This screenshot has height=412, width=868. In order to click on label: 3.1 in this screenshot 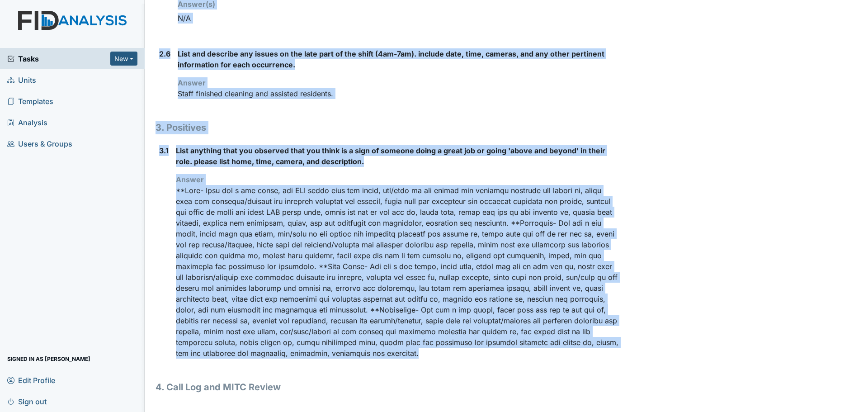, I will do `click(164, 151)`.